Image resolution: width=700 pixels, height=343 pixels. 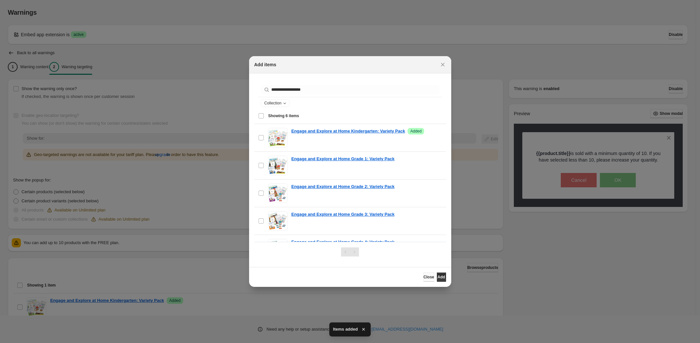 What do you see at coordinates (348, 131) in the screenshot?
I see `a: Engage and Explore at Home Kindergarten: Variety Pack` at bounding box center [348, 131].